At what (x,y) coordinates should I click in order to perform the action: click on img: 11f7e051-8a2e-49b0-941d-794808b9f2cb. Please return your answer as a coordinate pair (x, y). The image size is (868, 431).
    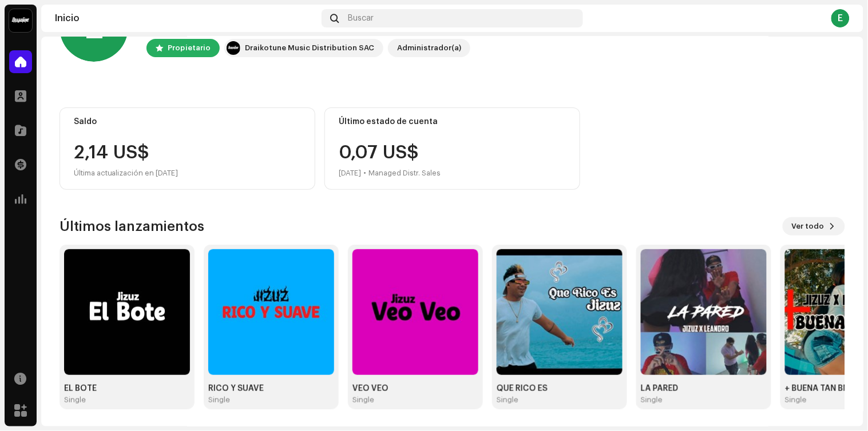
    Looking at the image, I should click on (127, 312).